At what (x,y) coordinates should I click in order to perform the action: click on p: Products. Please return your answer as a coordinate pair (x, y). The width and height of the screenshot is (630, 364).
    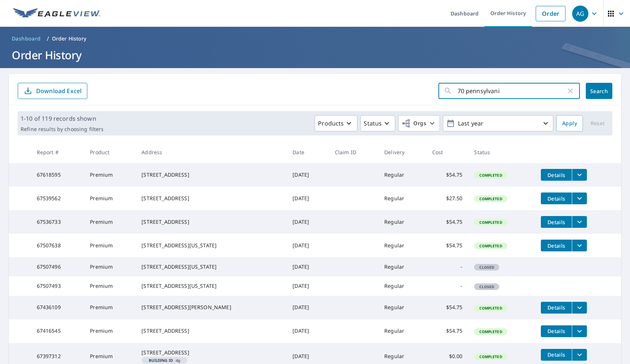
    Looking at the image, I should click on (331, 123).